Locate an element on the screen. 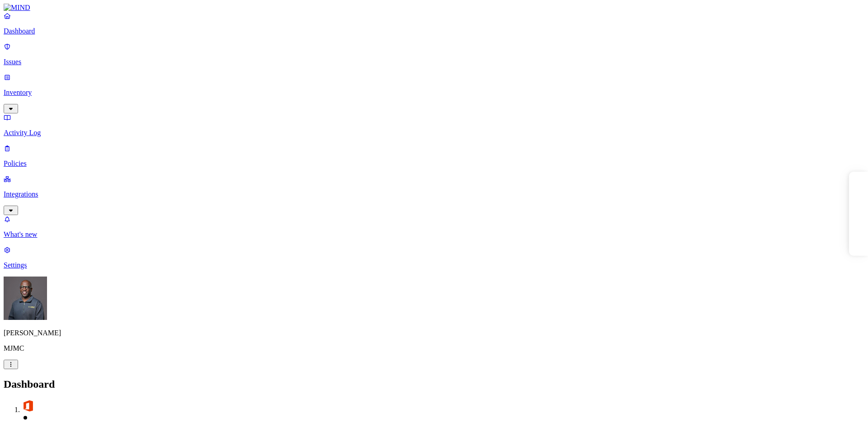  p: Issues is located at coordinates (434, 62).